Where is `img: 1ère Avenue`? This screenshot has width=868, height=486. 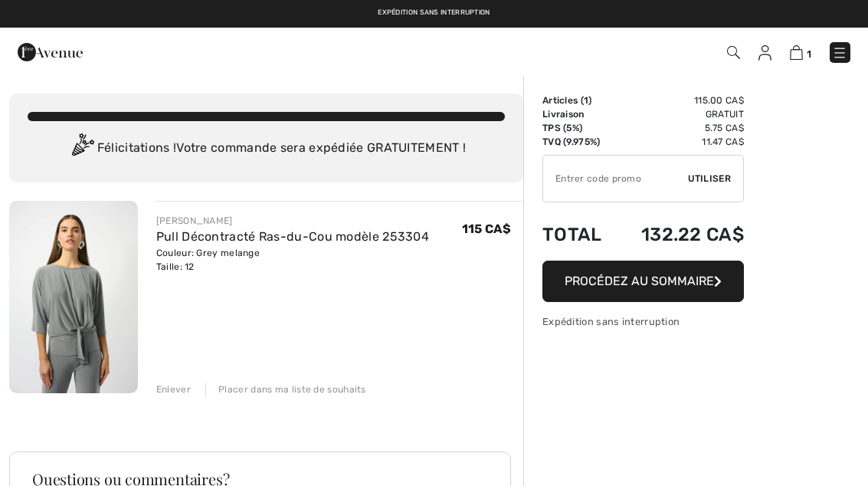 img: 1ère Avenue is located at coordinates (50, 52).